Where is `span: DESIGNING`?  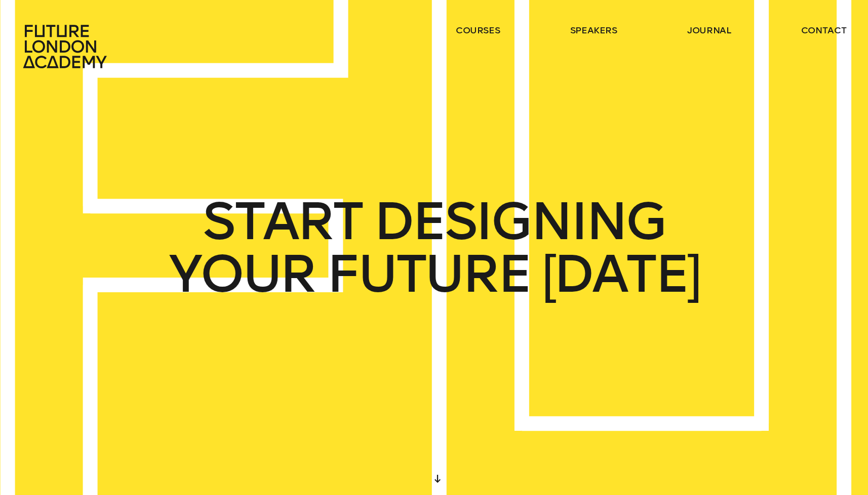
span: DESIGNING is located at coordinates (520, 222).